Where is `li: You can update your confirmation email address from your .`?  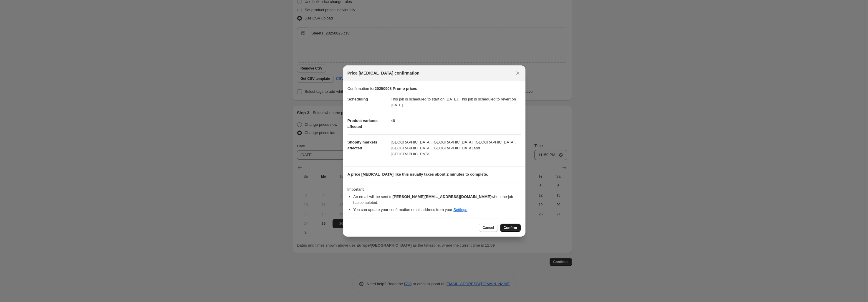 li: You can update your confirmation email address from your . is located at coordinates (437, 210).